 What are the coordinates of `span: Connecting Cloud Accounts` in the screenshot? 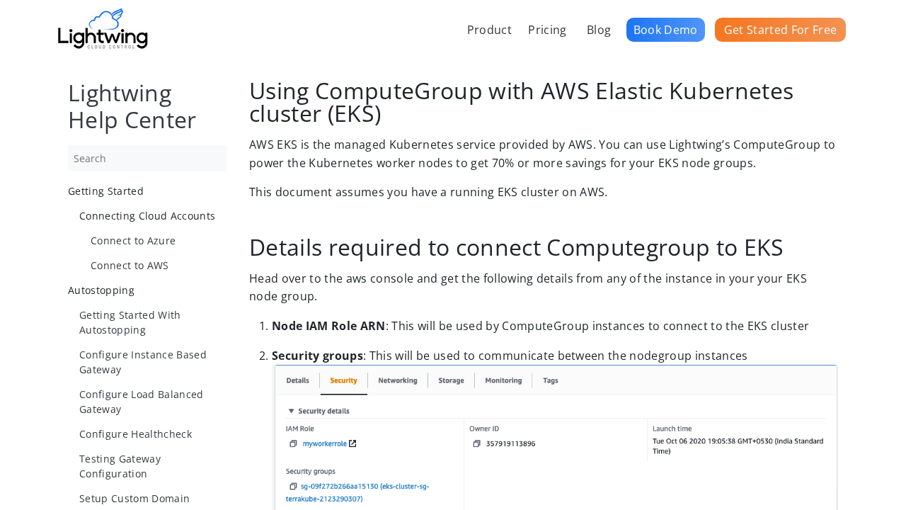 It's located at (147, 215).